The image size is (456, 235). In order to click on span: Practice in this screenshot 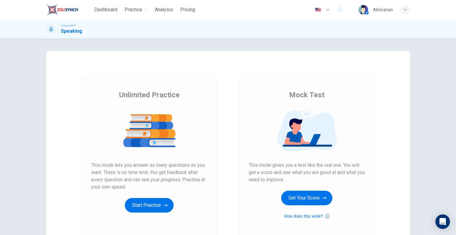, I will do `click(133, 10)`.